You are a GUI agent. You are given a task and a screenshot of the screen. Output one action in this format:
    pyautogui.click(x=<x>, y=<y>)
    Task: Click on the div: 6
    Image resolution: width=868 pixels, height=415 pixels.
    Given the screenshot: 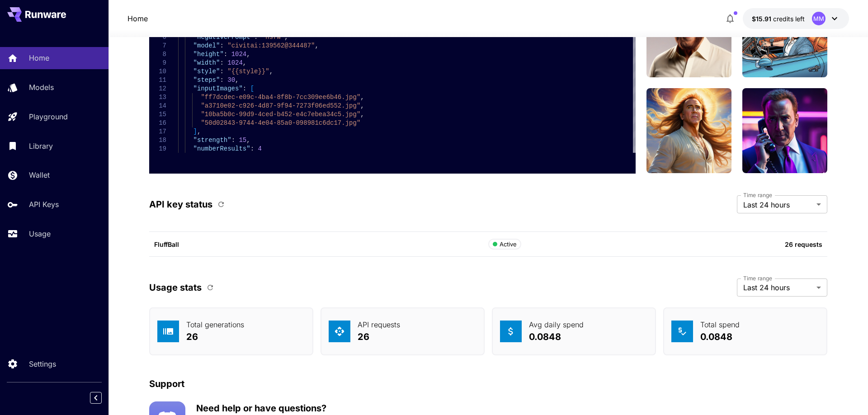 What is the action you would take?
    pyautogui.click(x=158, y=37)
    